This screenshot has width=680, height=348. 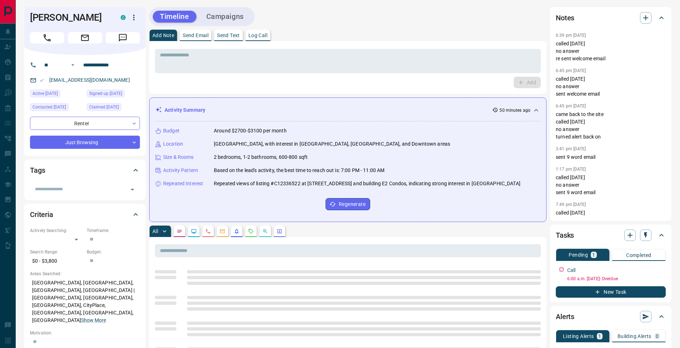 What do you see at coordinates (565, 18) in the screenshot?
I see `h2: Notes` at bounding box center [565, 18].